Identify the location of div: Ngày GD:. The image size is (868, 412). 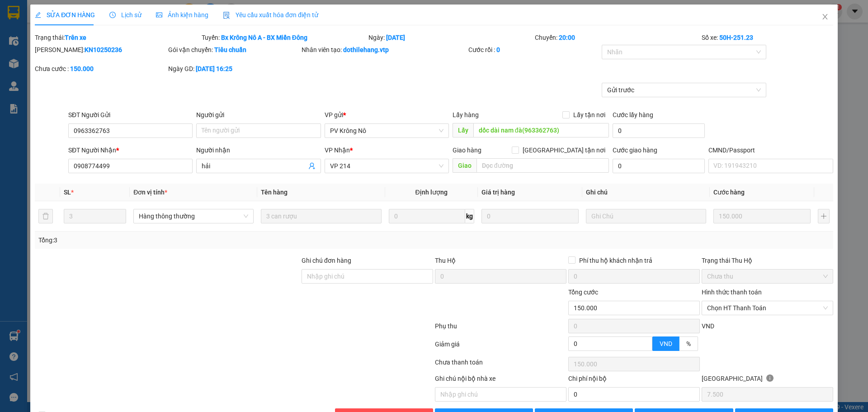
(234, 68).